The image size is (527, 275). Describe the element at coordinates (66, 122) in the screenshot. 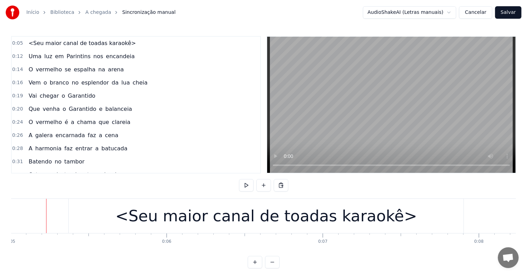

I see `span: é` at that location.